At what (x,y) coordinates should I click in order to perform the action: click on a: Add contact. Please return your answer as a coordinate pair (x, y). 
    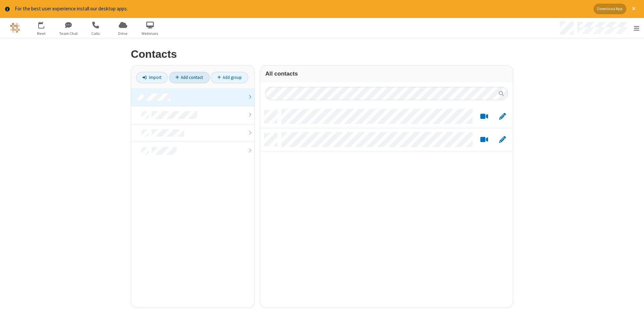
    Looking at the image, I should click on (189, 77).